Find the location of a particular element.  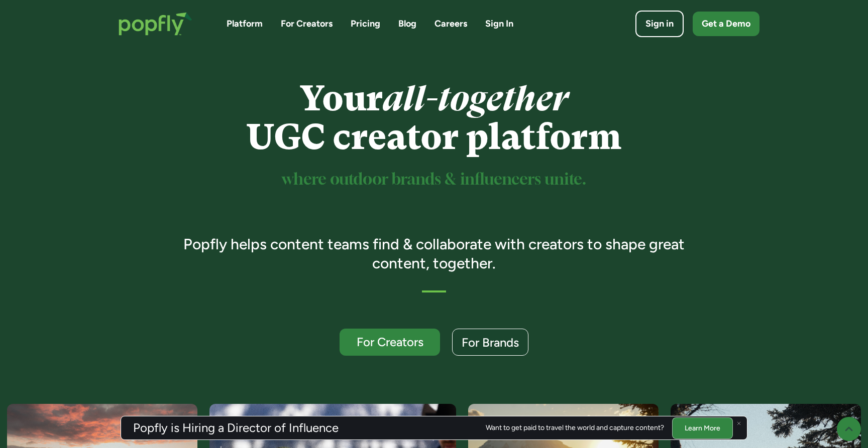

a: Careers is located at coordinates (450, 24).